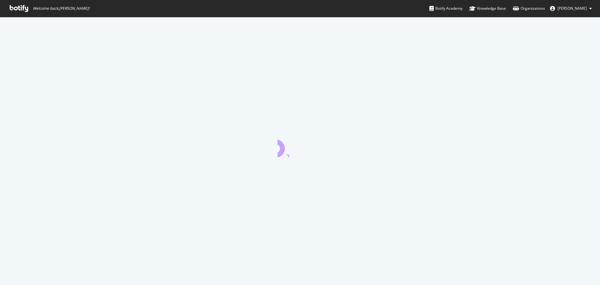 This screenshot has width=600, height=285. What do you see at coordinates (528, 8) in the screenshot?
I see `div: Organizations` at bounding box center [528, 8].